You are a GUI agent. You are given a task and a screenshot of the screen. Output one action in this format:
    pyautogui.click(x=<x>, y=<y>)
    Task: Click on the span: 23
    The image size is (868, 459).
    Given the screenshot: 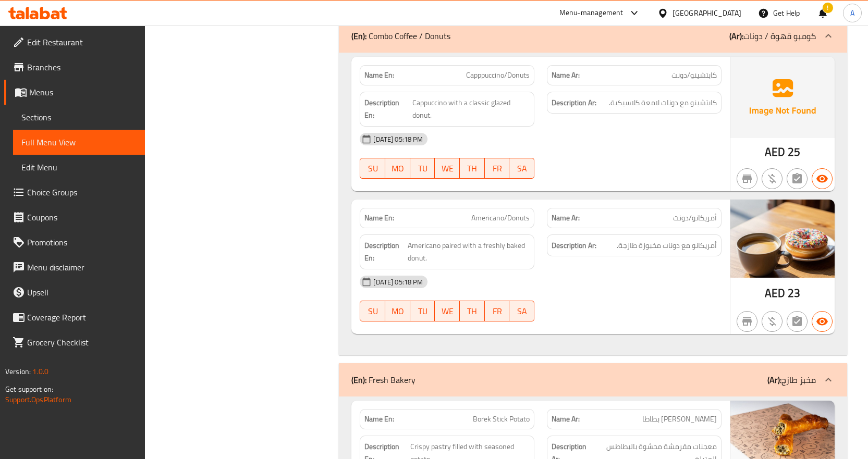 What is the action you would take?
    pyautogui.click(x=795, y=293)
    